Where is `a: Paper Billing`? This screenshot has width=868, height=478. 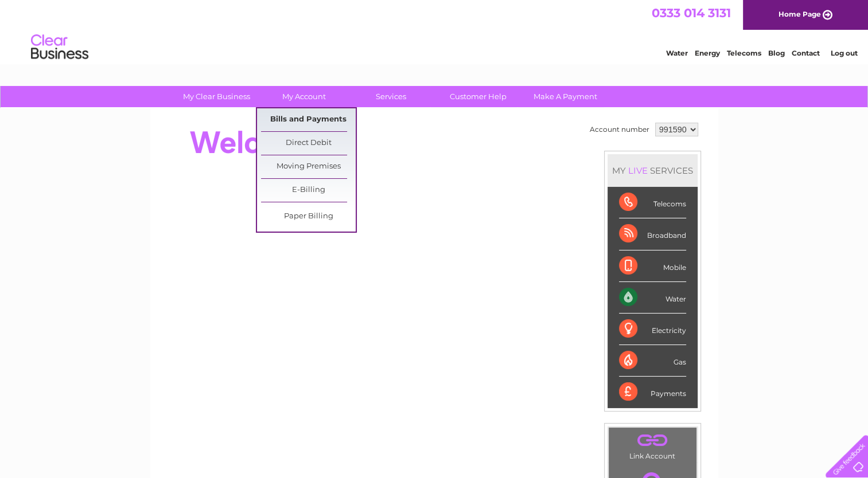 a: Paper Billing is located at coordinates (308, 216).